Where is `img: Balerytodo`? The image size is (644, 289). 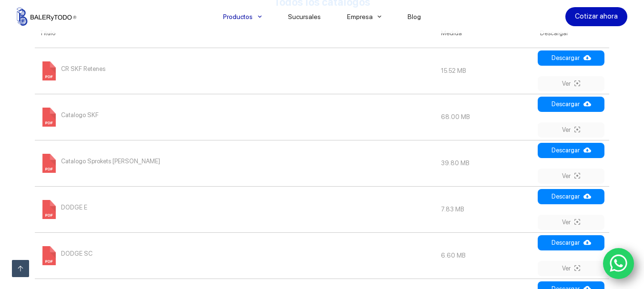
img: Balerytodo is located at coordinates (46, 17).